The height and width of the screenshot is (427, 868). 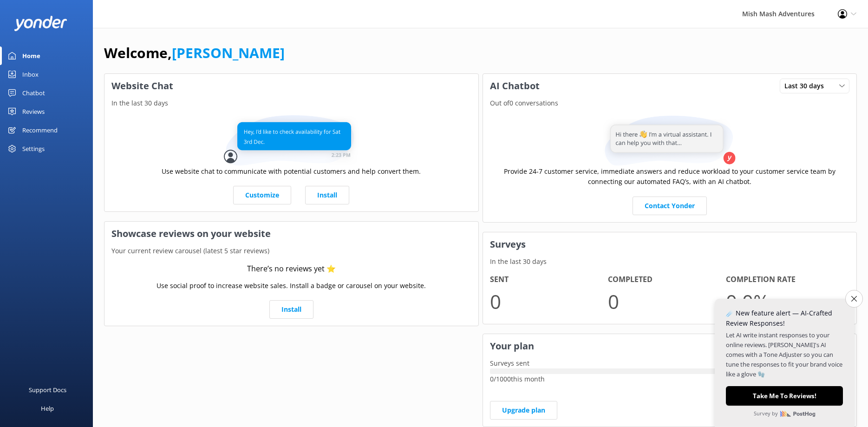 What do you see at coordinates (670, 379) in the screenshot?
I see `p: 0 / 1000 this month` at bounding box center [670, 379].